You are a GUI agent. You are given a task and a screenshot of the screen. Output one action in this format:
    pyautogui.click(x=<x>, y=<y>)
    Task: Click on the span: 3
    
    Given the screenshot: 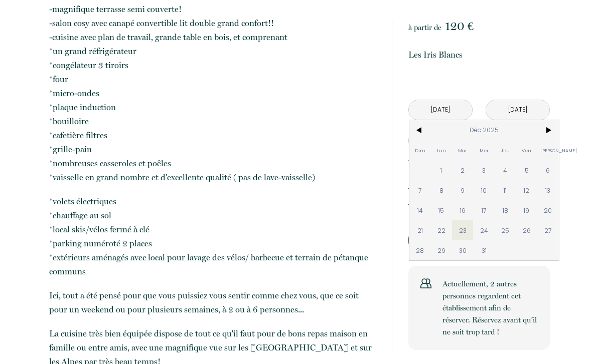 What is the action you would take?
    pyautogui.click(x=484, y=170)
    